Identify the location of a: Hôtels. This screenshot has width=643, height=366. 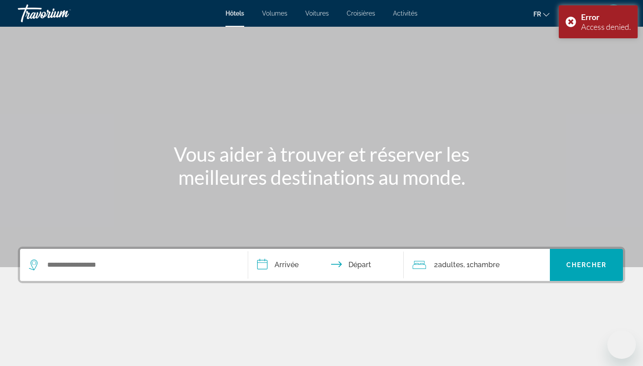
(235, 13).